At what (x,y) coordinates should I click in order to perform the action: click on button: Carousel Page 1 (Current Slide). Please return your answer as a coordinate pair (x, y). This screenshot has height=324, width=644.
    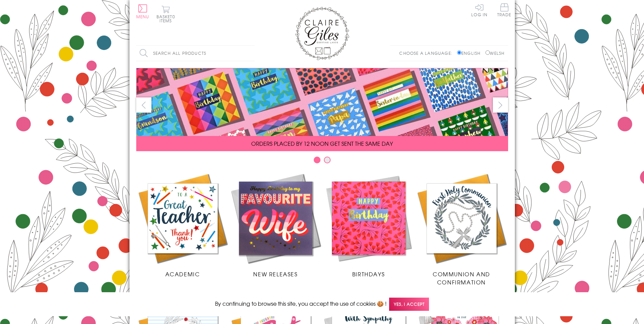
    Looking at the image, I should click on (317, 160).